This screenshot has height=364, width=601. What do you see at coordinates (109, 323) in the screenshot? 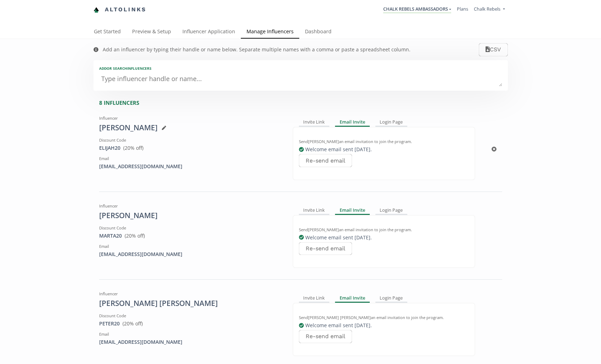
I see `a: PETER20` at bounding box center [109, 323].